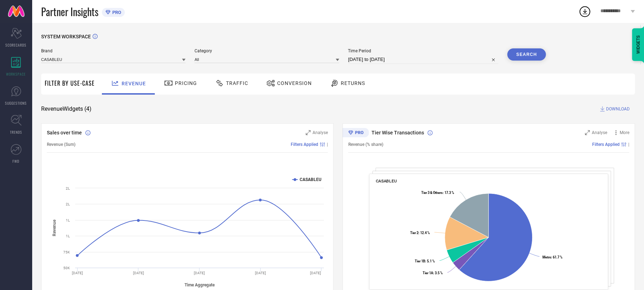 Image resolution: width=644 pixels, height=290 pixels. I want to click on span: Revenue (% share), so click(366, 144).